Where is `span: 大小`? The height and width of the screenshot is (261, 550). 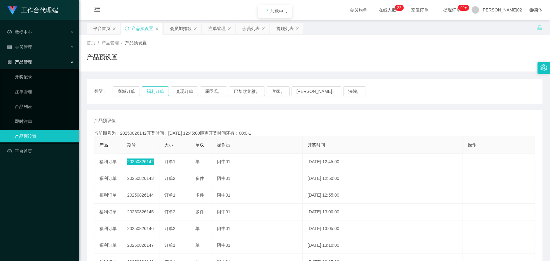 span: 大小 is located at coordinates (169, 145).